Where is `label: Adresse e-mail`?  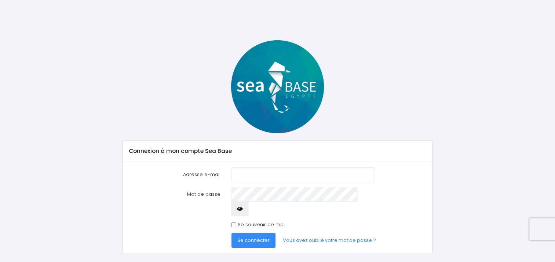
label: Adresse e-mail is located at coordinates (174, 175).